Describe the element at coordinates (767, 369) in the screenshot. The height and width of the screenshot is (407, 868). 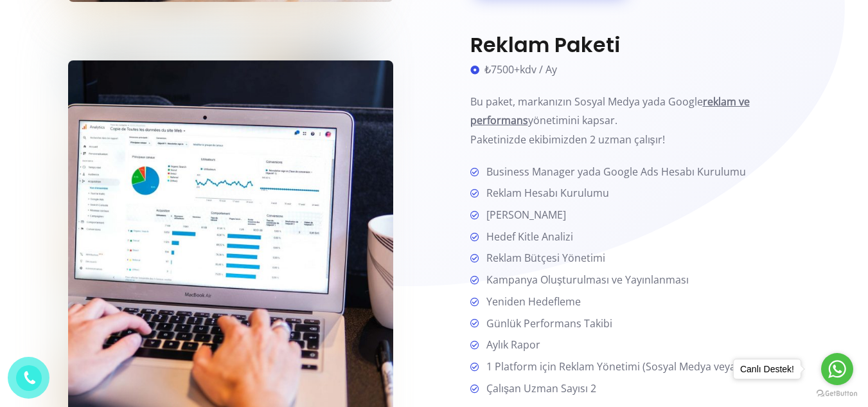
I see `div: Canlı Destek!` at that location.